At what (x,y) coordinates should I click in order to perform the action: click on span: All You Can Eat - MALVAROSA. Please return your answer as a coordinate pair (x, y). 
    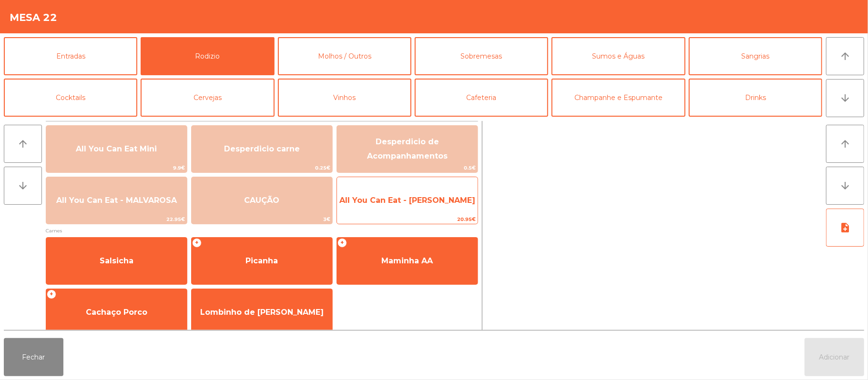
    Looking at the image, I should click on (116, 200).